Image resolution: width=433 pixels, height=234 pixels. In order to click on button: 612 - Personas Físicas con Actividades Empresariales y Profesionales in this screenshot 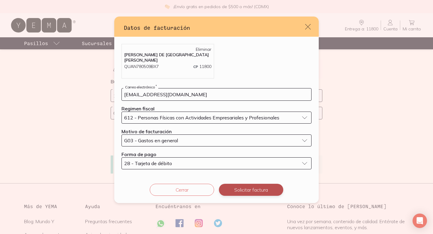, I will do `click(216, 117)`.